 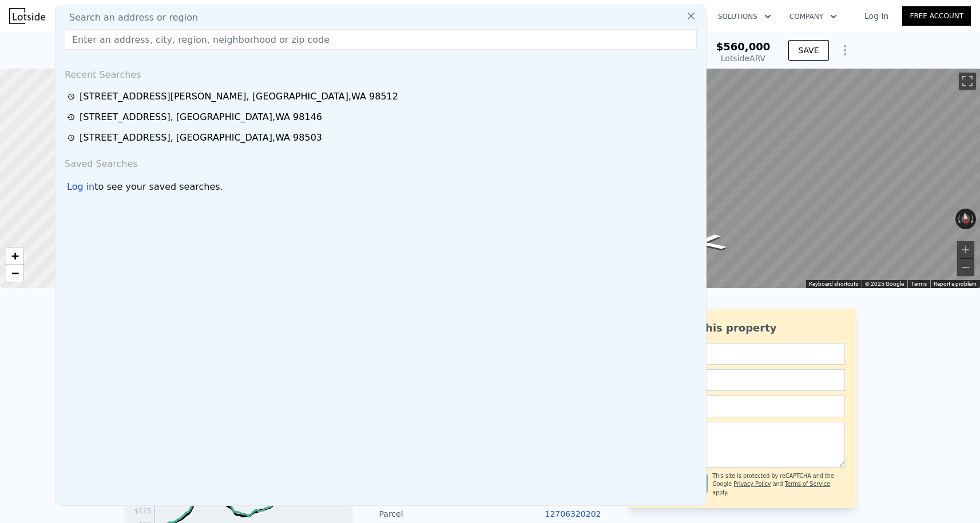 I want to click on span: © 2025 Google, so click(x=884, y=283).